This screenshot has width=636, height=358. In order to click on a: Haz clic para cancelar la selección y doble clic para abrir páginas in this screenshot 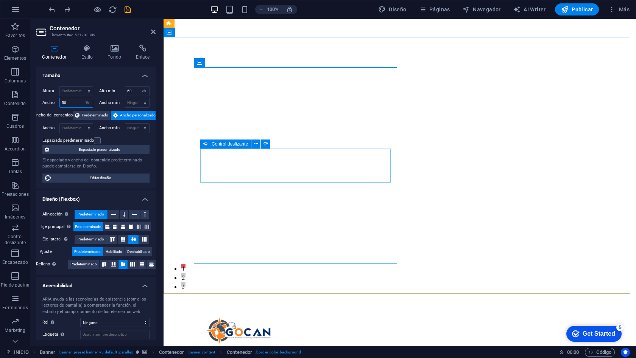, I will do `click(17, 353)`.